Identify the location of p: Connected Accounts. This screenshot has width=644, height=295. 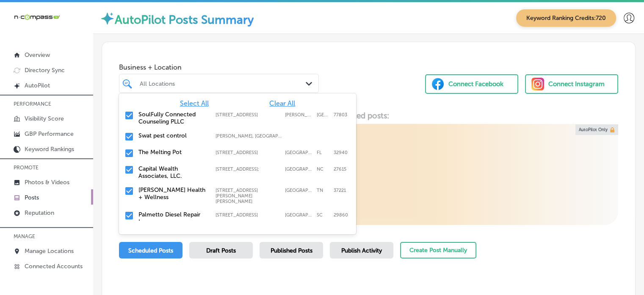
(53, 266).